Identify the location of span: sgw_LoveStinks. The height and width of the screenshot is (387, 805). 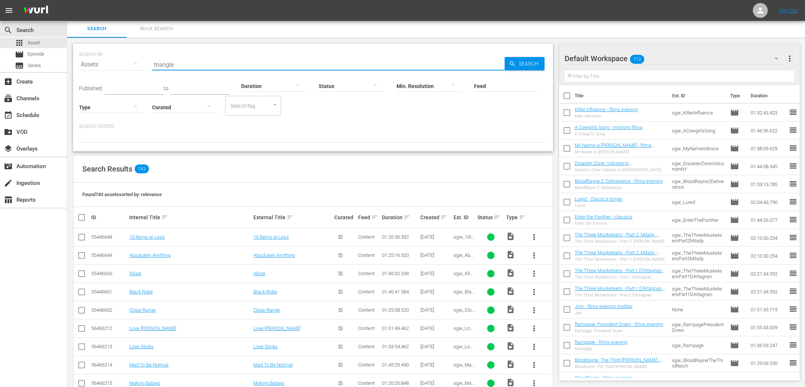
(464, 349).